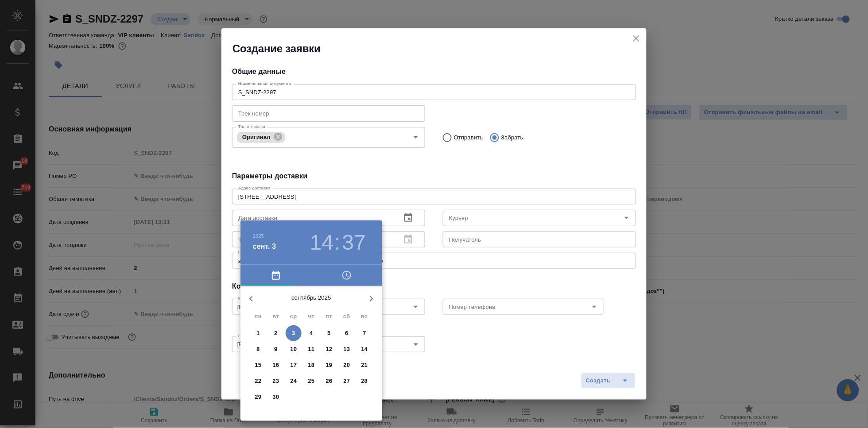 Image resolution: width=868 pixels, height=428 pixels. I want to click on button: 16, so click(276, 365).